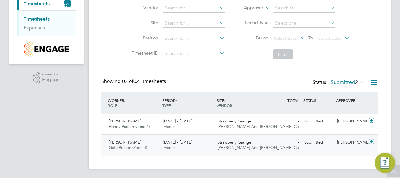 This screenshot has width=400, height=178. I want to click on a: Timesheets, so click(37, 19).